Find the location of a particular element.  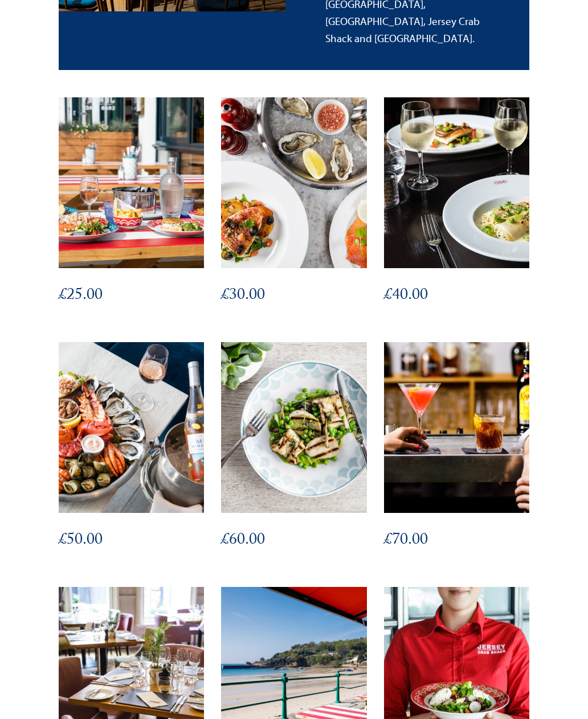

a: £50.00 is located at coordinates (131, 464).